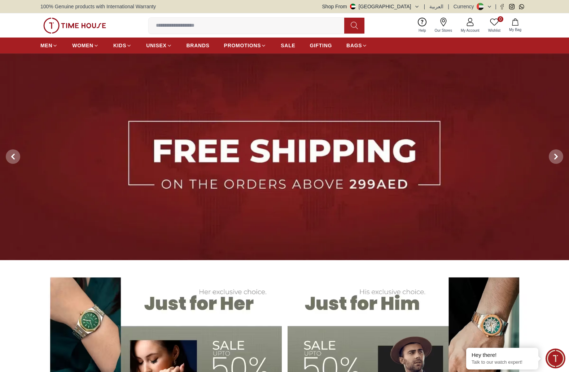 This screenshot has height=372, width=569. What do you see at coordinates (122, 45) in the screenshot?
I see `a: KIDS` at bounding box center [122, 45].